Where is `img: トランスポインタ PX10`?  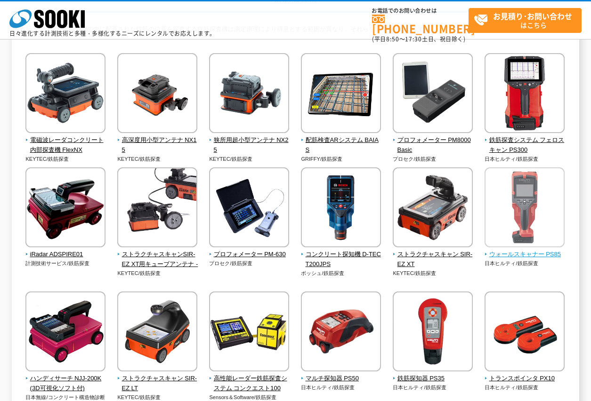 img: トランスポインタ PX10 is located at coordinates (524, 333).